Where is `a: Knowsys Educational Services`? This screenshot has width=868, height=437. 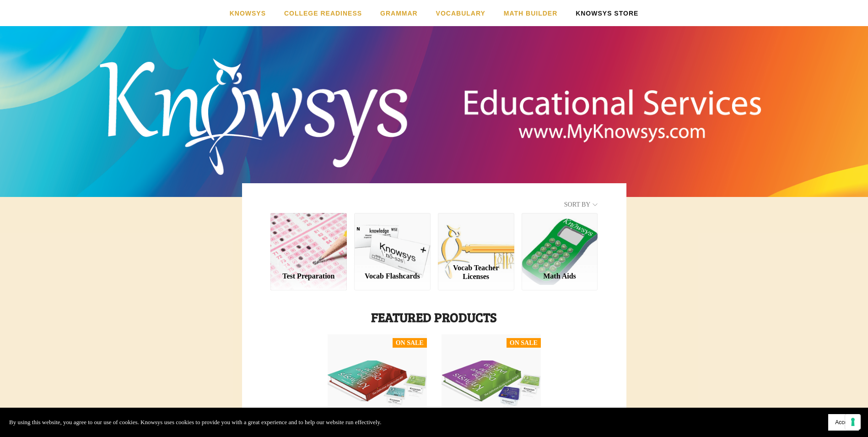
a: Knowsys Educational Services is located at coordinates (434, 101).